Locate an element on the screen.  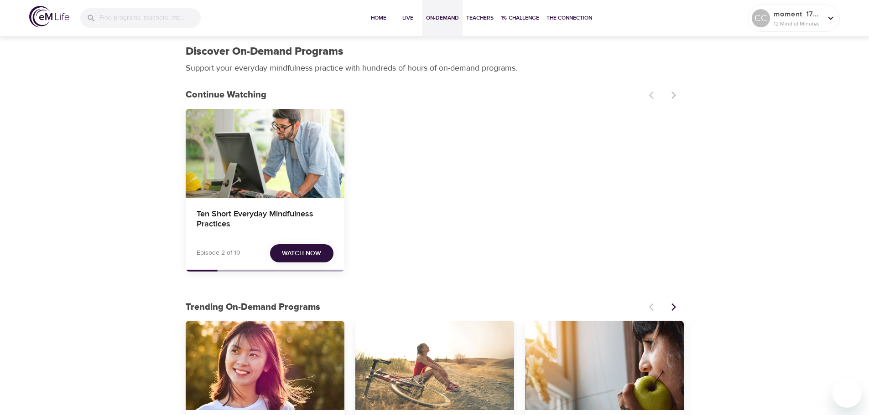
button: Mindful Eating: A Path to Well-being is located at coordinates (604, 366).